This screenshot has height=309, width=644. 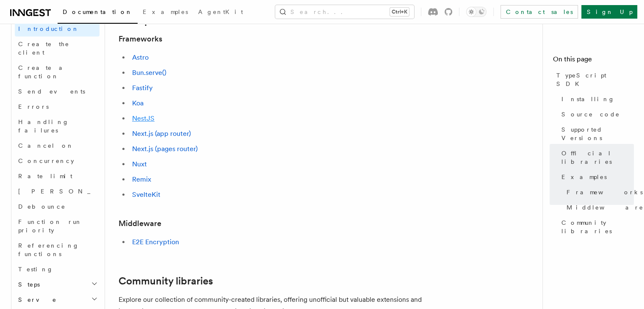 What do you see at coordinates (596, 134) in the screenshot?
I see `a: Supported Versions` at bounding box center [596, 134].